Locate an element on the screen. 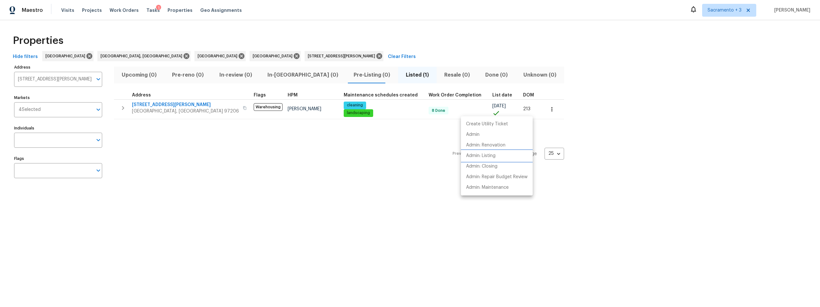  p: Admin: Closing is located at coordinates (482, 166).